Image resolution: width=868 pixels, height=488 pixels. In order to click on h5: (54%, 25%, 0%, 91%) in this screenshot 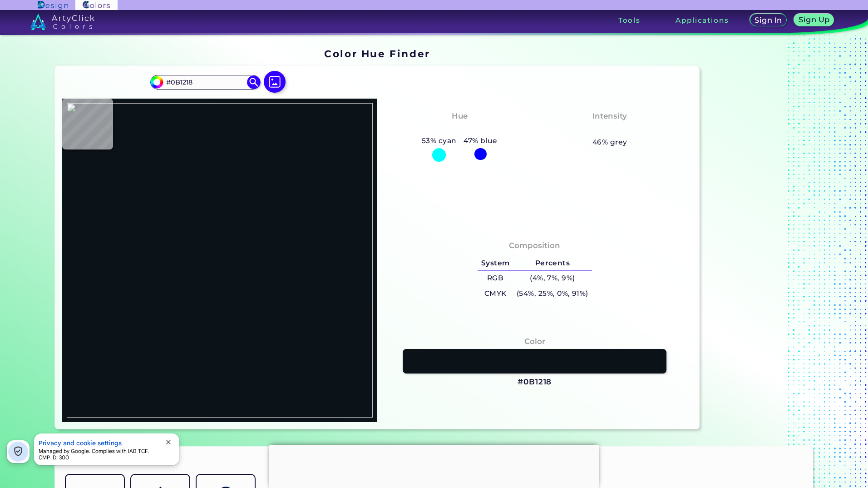, I will do `click(552, 293)`.